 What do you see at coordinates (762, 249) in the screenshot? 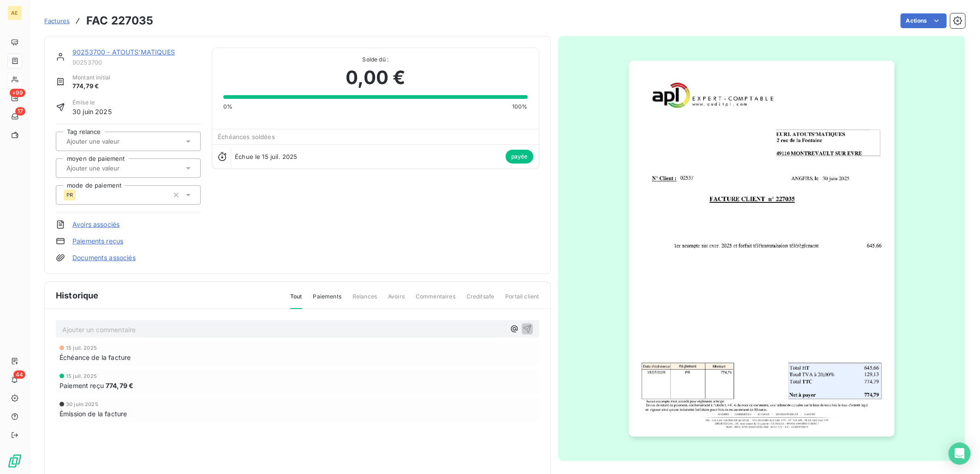
I see `img: invoice_thumbnail` at bounding box center [762, 249].